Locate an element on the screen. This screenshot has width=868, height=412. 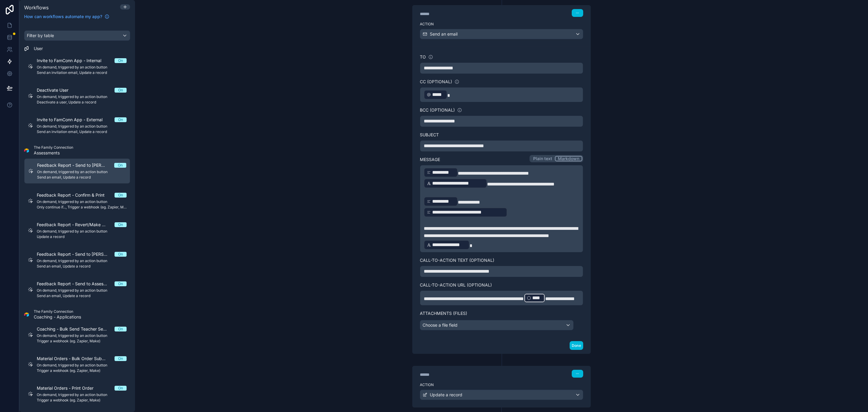
a: How can workflows automate my app? is located at coordinates (67, 17).